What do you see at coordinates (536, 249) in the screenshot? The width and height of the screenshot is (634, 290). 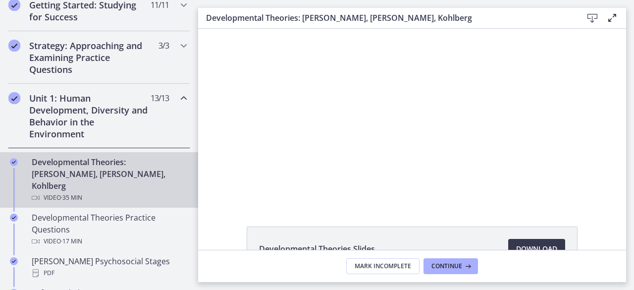 I see `span: Download` at bounding box center [536, 249].